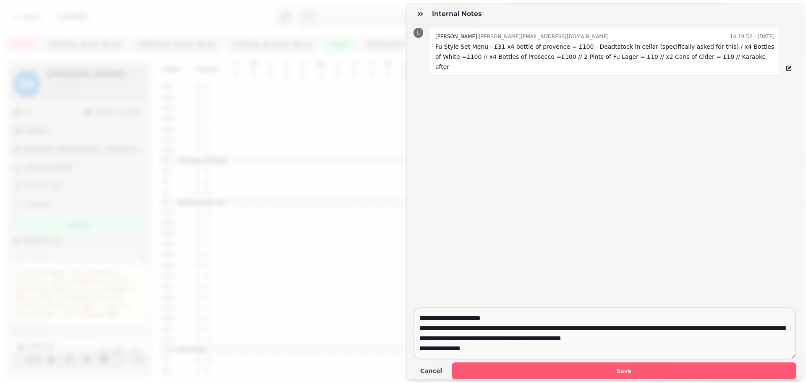 Image resolution: width=806 pixels, height=383 pixels. I want to click on span: L, so click(418, 33).